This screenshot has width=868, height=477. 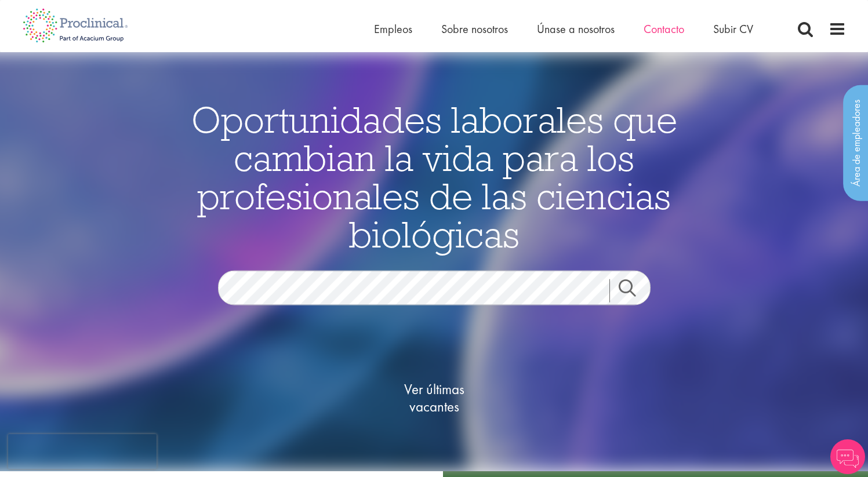 I want to click on font: Oportunidades laborales que cambian la vida para los profesionales de las ciencias biológicas, so click(x=434, y=176).